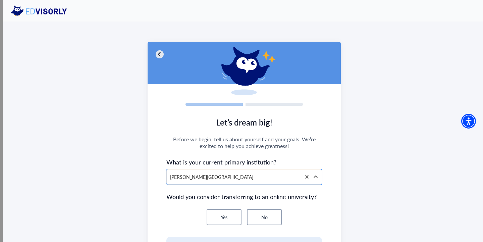  Describe the element at coordinates (248, 71) in the screenshot. I see `img: eddy-sparkles` at that location.